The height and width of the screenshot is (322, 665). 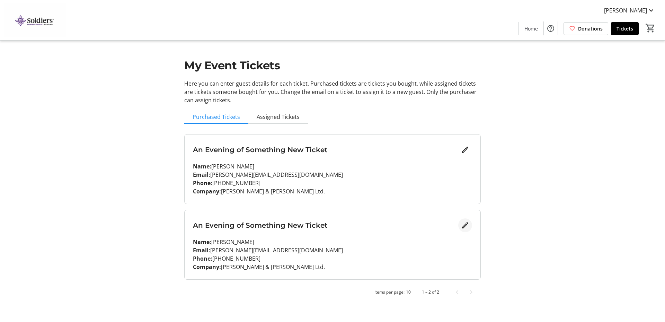 I want to click on button: Next page, so click(x=471, y=292).